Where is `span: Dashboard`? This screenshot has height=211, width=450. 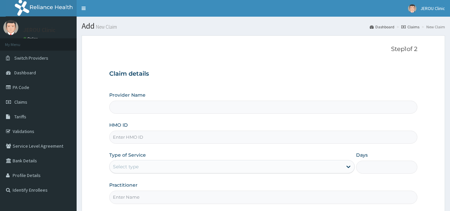 span: Dashboard is located at coordinates (25, 73).